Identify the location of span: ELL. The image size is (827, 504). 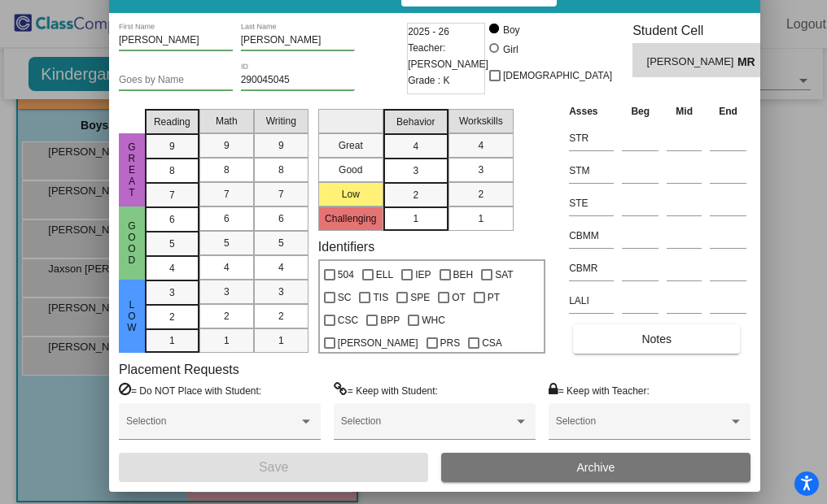
(384, 275).